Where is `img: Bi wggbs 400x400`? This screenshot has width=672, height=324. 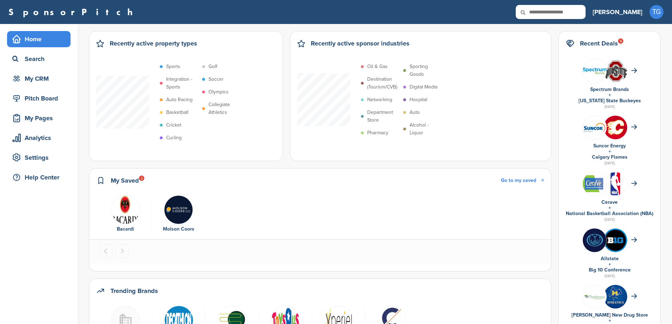
img: Bi wggbs 400x400 is located at coordinates (595, 240).